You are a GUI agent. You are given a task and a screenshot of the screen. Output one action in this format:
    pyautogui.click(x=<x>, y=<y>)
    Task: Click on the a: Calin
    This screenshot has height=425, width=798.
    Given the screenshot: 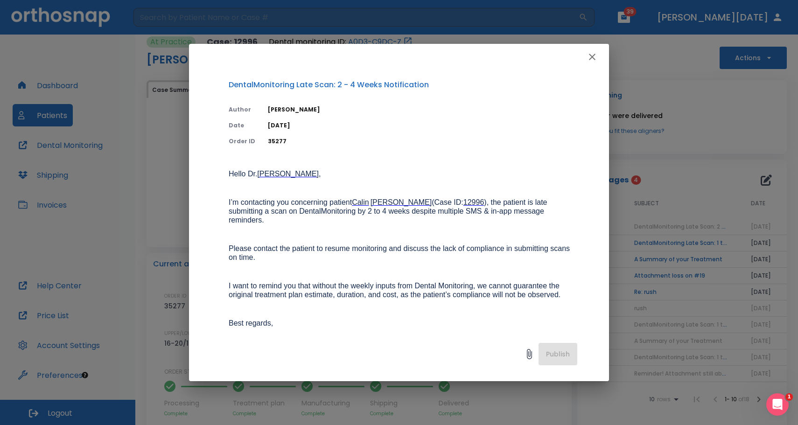 What is the action you would take?
    pyautogui.click(x=360, y=203)
    